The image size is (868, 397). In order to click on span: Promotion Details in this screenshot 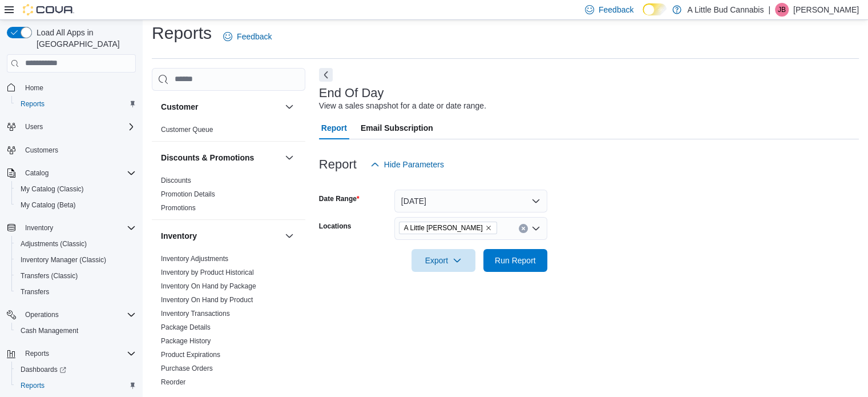, I will do `click(188, 194)`.